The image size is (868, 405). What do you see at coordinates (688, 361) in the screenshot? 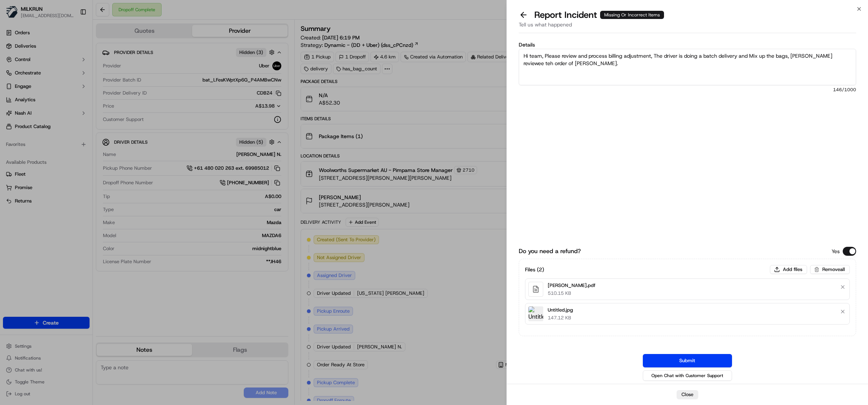
I see `button: Submit` at bounding box center [688, 361].